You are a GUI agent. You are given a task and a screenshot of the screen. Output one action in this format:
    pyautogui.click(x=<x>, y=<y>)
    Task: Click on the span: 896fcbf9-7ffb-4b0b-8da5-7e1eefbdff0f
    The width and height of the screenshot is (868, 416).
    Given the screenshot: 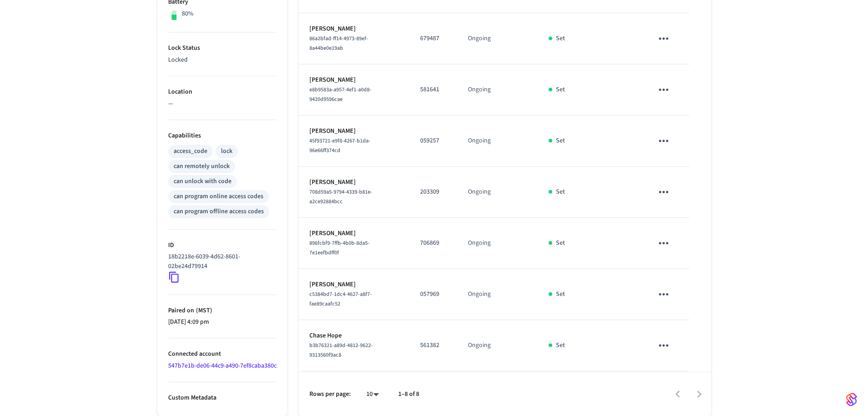 What is the action you would take?
    pyautogui.click(x=340, y=247)
    